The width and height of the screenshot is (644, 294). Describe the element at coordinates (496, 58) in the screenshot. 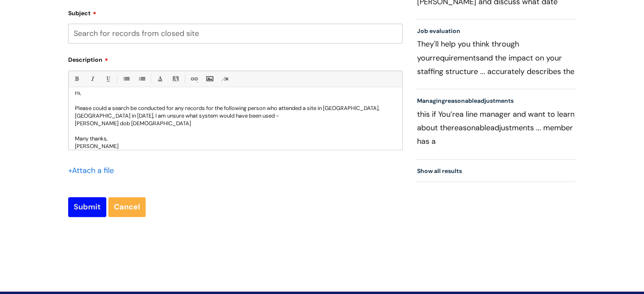

I see `p: They'll help you think through your and the impact on your staffing structure ... accurately desc...` at that location.